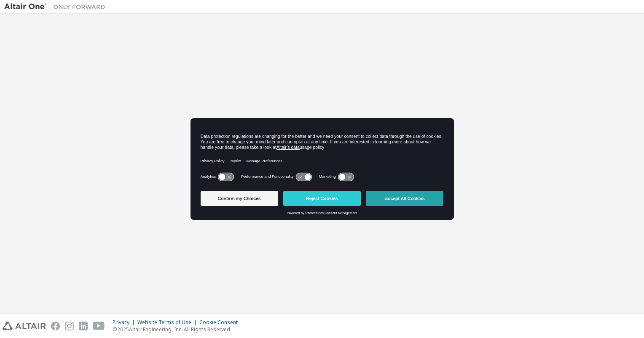  Describe the element at coordinates (69, 326) in the screenshot. I see `img: instagram.svg` at that location.